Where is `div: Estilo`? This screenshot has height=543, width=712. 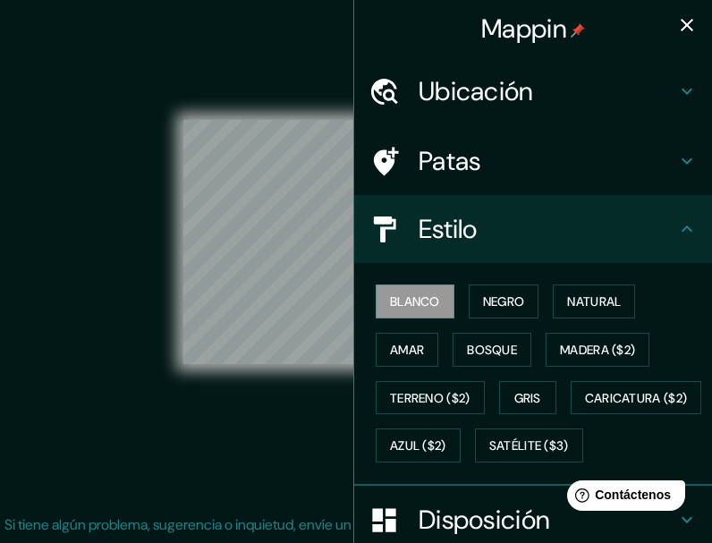 div: Estilo is located at coordinates (533, 229).